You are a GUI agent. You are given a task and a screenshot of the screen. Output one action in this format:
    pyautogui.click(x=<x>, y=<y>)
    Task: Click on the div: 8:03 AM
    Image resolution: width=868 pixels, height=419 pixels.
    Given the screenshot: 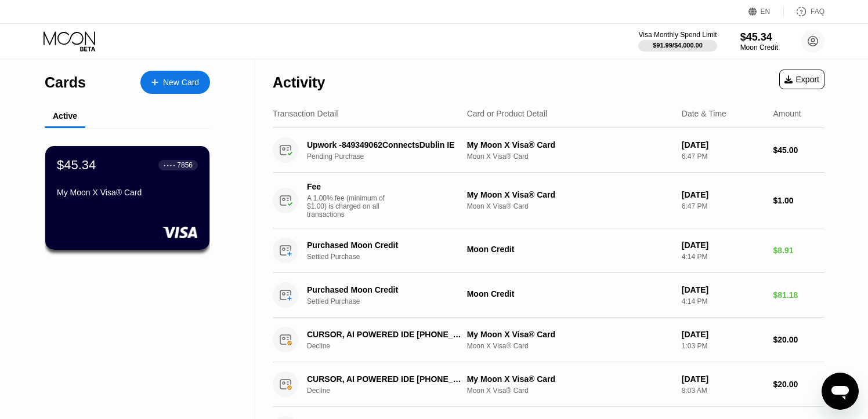 What is the action you would take?
    pyautogui.click(x=724, y=391)
    